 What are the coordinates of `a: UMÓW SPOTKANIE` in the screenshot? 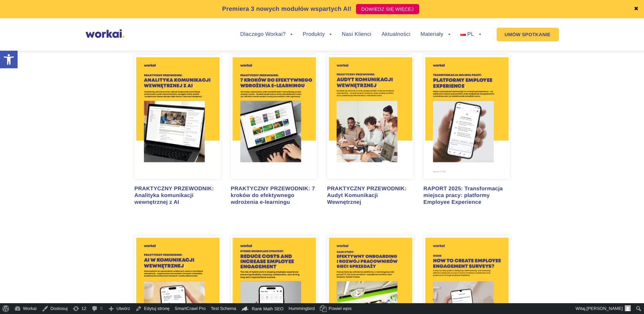 It's located at (528, 35).